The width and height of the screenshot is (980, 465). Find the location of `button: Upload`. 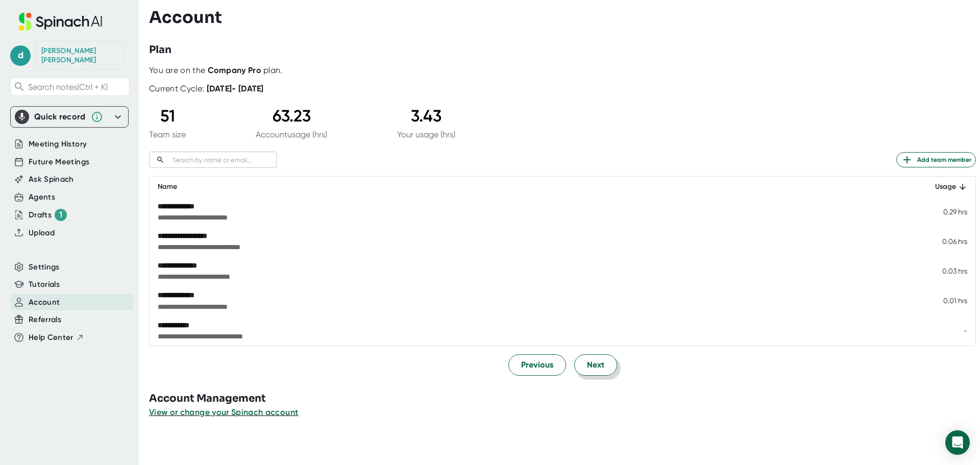

button: Upload is located at coordinates (42, 233).